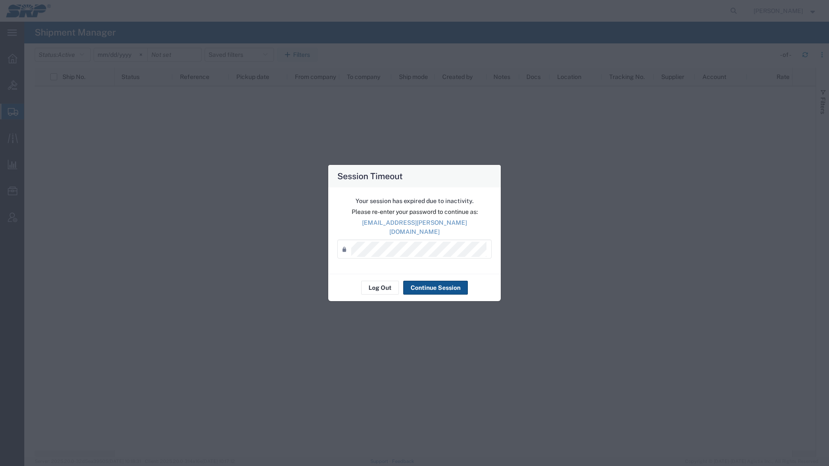  I want to click on h4: Session Timeout, so click(370, 176).